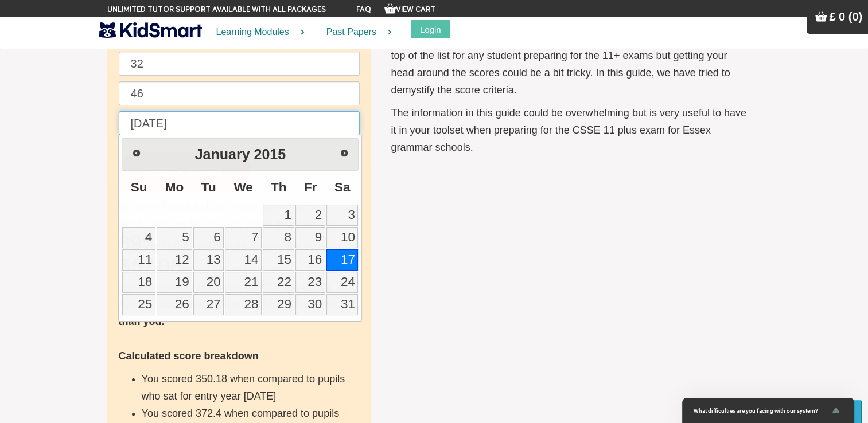 The image size is (868, 423). I want to click on span: Friday, so click(310, 187).